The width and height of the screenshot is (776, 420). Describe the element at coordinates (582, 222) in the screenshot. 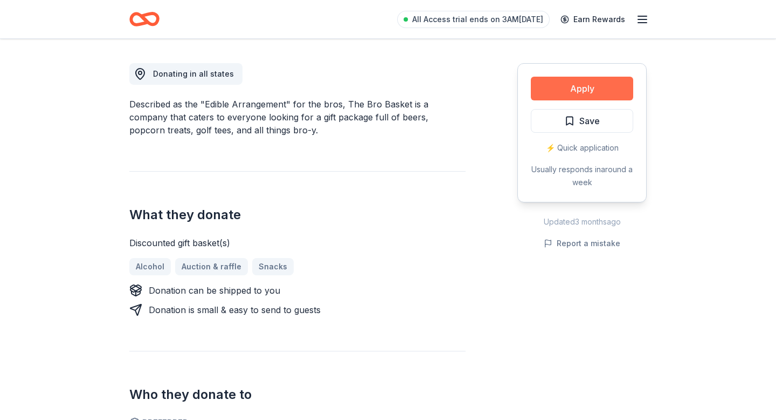

I see `div: Updated 3 months ago` at that location.